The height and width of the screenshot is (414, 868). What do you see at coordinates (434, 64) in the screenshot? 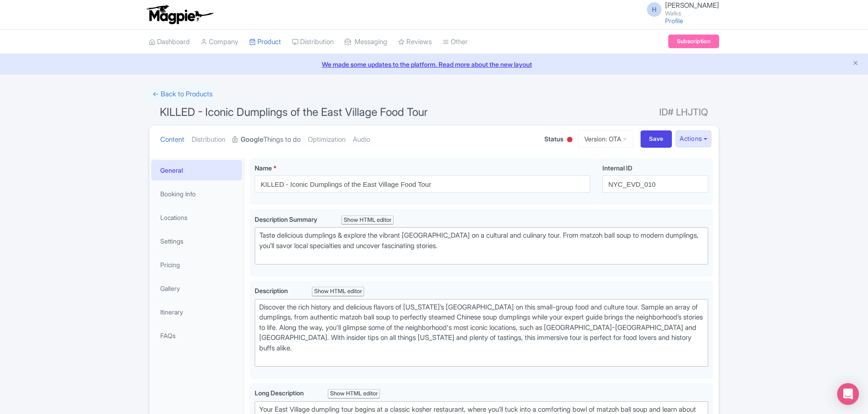
I see `a: We made some updates to the platform. Read more about the new layout` at bounding box center [434, 64].